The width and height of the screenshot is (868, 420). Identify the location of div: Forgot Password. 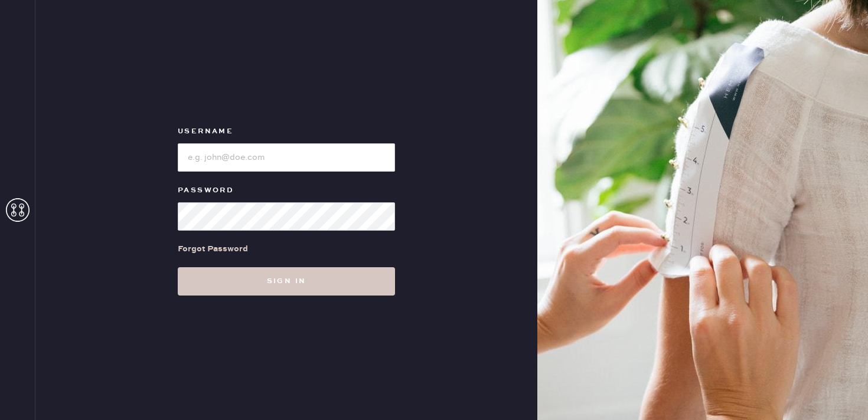
(213, 249).